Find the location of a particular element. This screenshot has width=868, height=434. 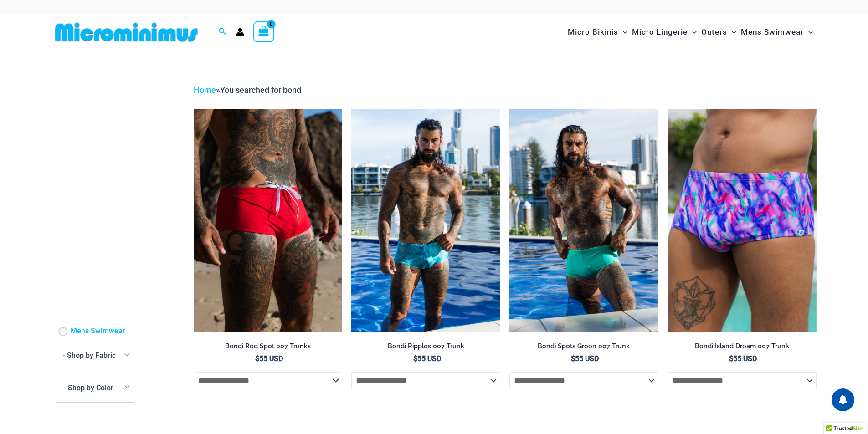

h2: Bondi Red Spot 007 Trunks is located at coordinates (268, 346).